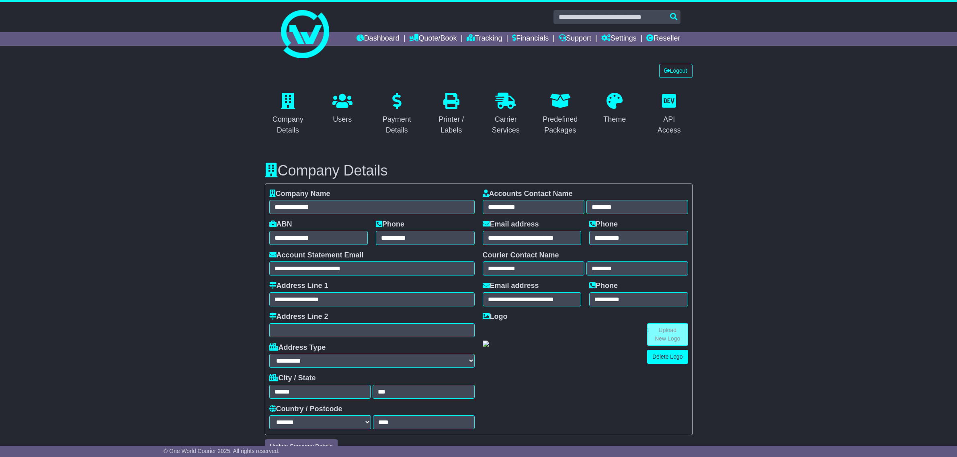  I want to click on a: Payment Details, so click(397, 114).